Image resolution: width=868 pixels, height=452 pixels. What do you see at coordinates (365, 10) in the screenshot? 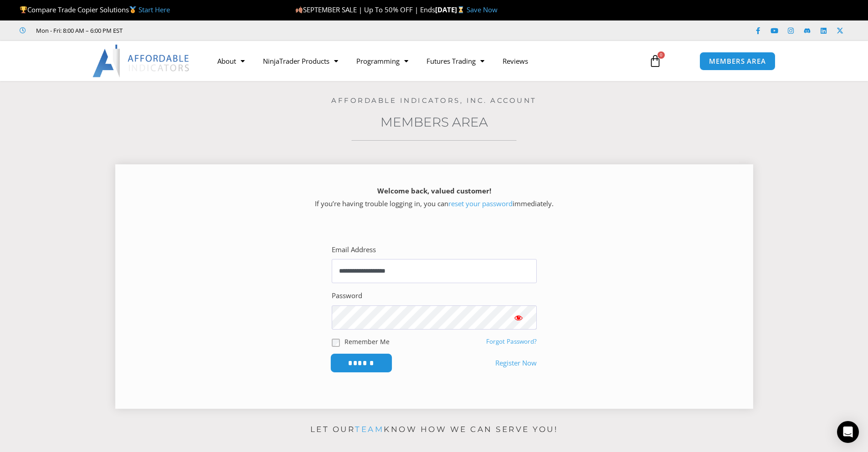
I see `span: SEPTEMBER SALE | Up To 50% OFF | Ends` at bounding box center [365, 10].